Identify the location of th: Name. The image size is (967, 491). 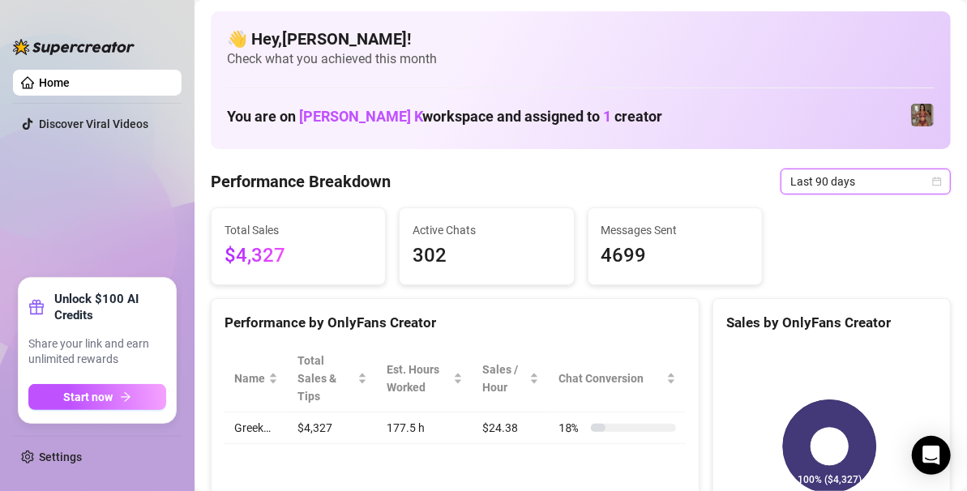
(256, 379).